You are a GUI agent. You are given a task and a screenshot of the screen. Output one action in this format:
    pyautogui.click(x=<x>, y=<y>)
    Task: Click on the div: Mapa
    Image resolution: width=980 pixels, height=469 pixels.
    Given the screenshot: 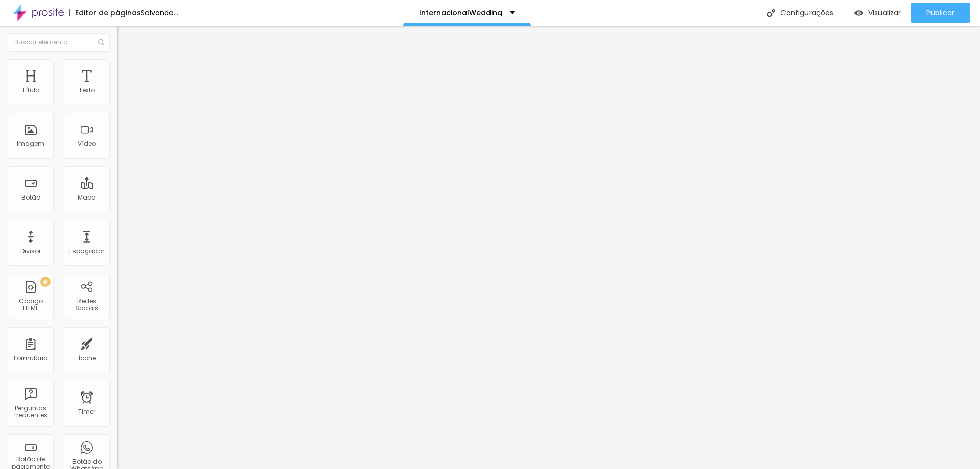 What is the action you would take?
    pyautogui.click(x=87, y=198)
    